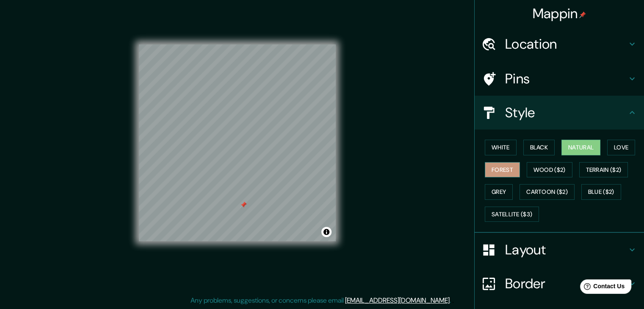 This screenshot has height=309, width=644. What do you see at coordinates (559, 44) in the screenshot?
I see `div: Location` at bounding box center [559, 44].